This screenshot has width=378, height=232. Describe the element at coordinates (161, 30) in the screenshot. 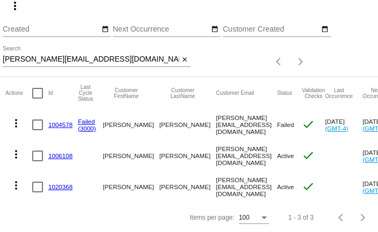

I see `input: Next Occurrence` at that location.